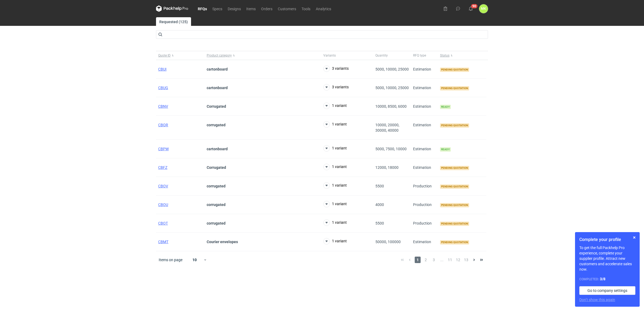 Image resolution: width=644 pixels, height=311 pixels. I want to click on span: CBMT, so click(163, 242).